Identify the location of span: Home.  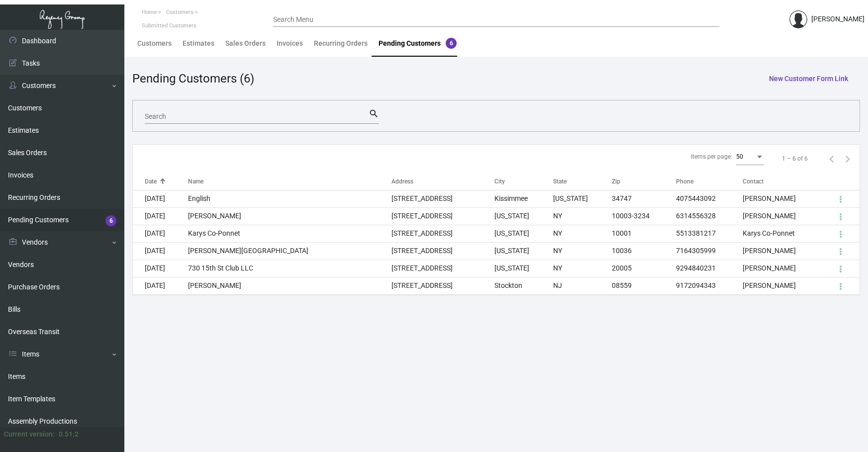
(149, 12).